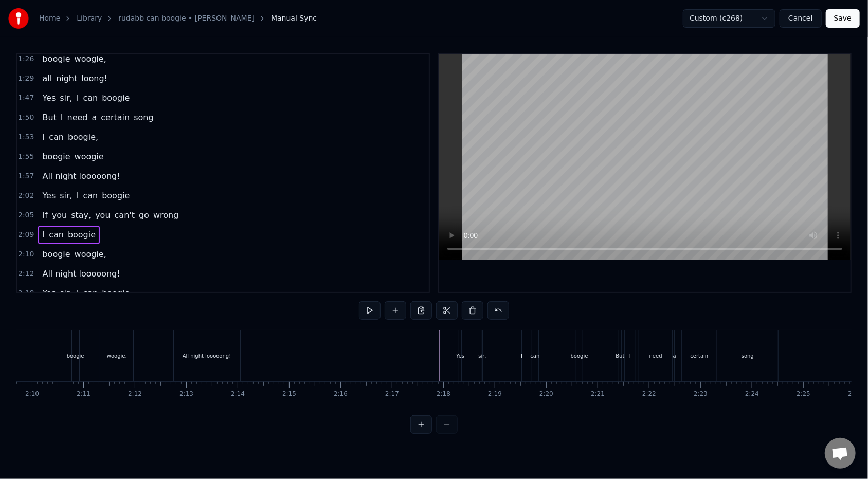 The image size is (868, 479). What do you see at coordinates (443, 395) in the screenshot?
I see `div: 2:18` at bounding box center [443, 395].